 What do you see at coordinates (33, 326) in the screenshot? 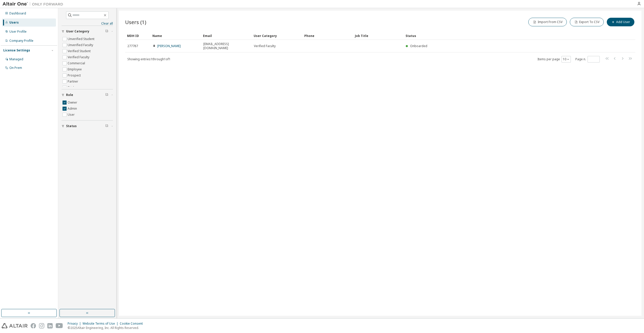
I see `img: facebook.svg` at bounding box center [33, 326].